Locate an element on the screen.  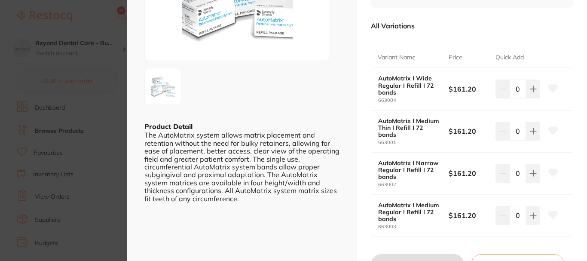
p: All Variations is located at coordinates (393, 26).